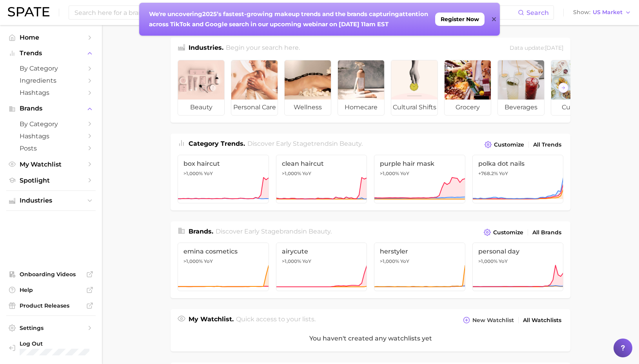 This screenshot has width=639, height=364. I want to click on a: box haircut>1,000% YoY, so click(223, 179).